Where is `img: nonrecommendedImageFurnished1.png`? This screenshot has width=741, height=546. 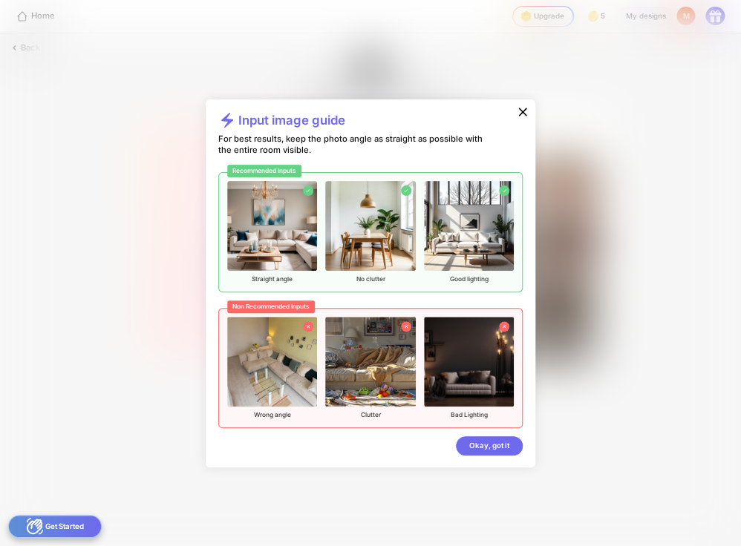 img: nonrecommendedImageFurnished1.png is located at coordinates (272, 362).